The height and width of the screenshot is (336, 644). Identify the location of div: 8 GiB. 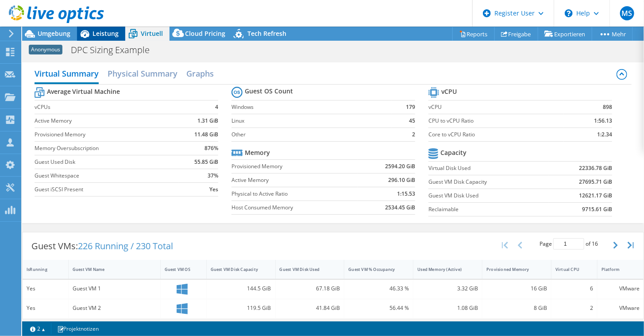
(517, 308).